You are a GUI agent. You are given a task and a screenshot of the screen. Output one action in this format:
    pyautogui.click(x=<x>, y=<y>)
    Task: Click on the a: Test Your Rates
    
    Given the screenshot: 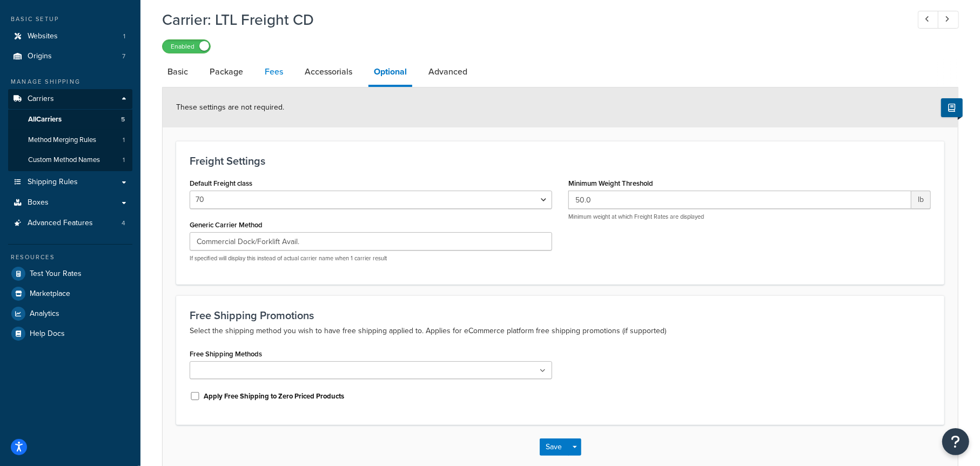 What is the action you would take?
    pyautogui.click(x=70, y=274)
    